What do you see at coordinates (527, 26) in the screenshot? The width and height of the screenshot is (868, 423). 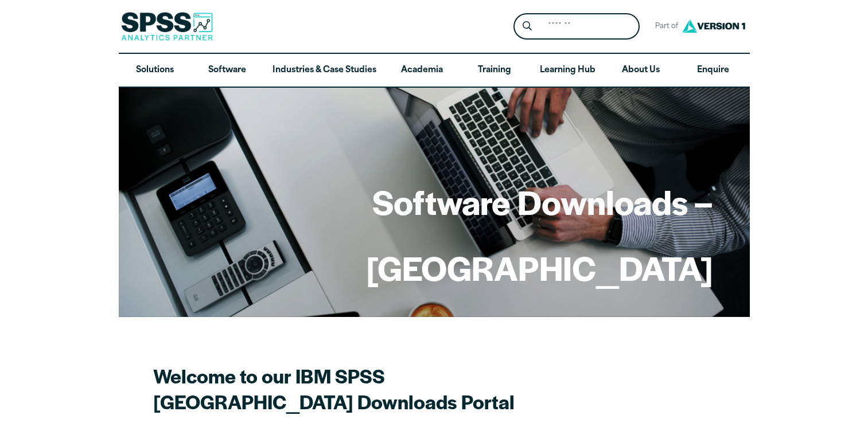 I see `svg: Search magnifying glass icon` at bounding box center [527, 26].